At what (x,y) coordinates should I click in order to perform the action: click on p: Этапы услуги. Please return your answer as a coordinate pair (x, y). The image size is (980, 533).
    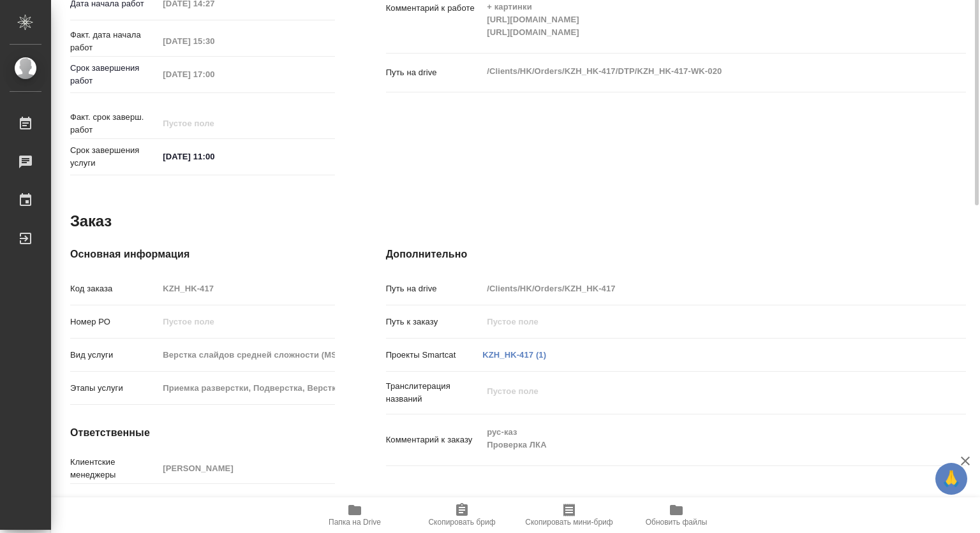
    Looking at the image, I should click on (114, 389).